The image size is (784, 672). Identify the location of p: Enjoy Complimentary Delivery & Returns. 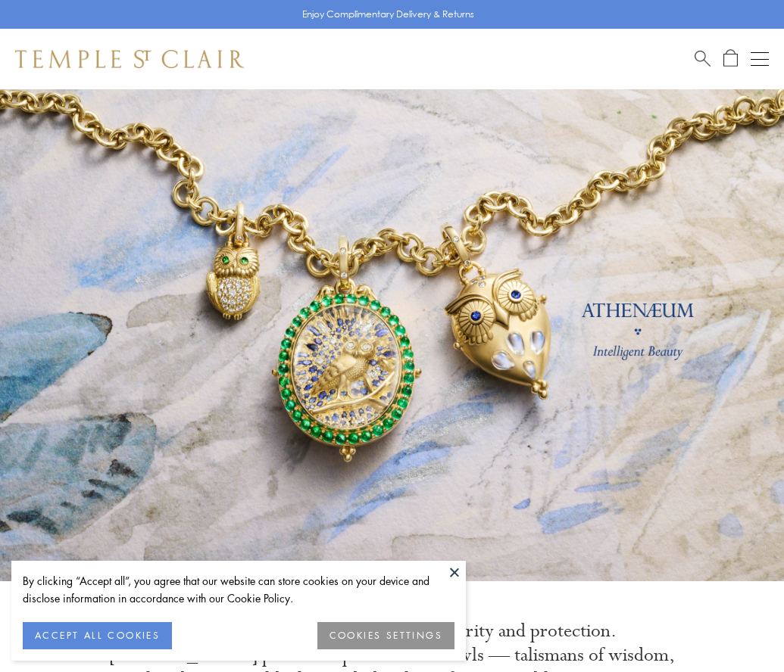
(388, 15).